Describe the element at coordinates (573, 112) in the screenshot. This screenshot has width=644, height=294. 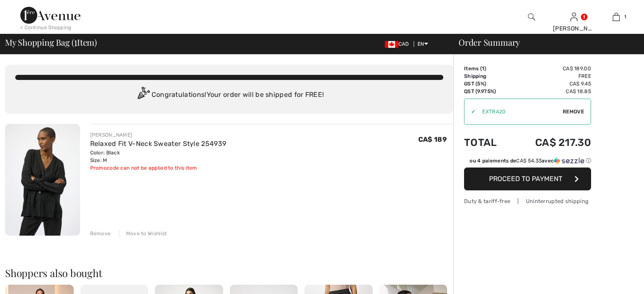
I see `span: Remove` at that location.